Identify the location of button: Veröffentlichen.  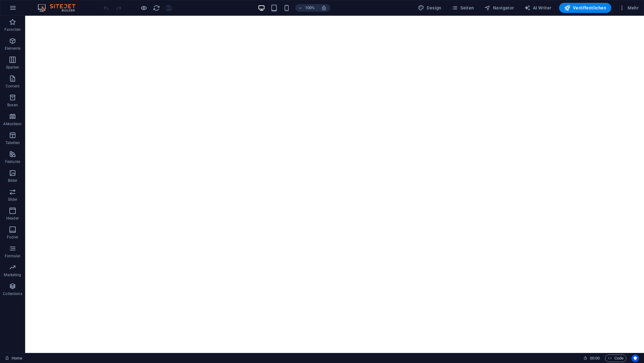
(585, 8).